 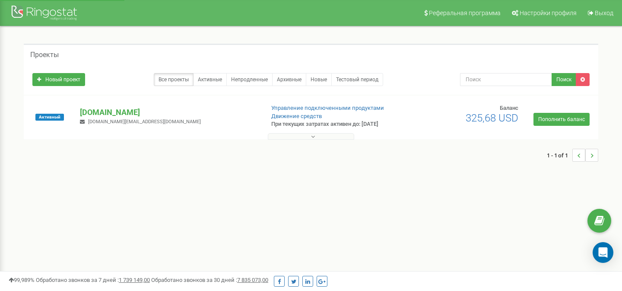 I want to click on span: Активный, so click(x=50, y=117).